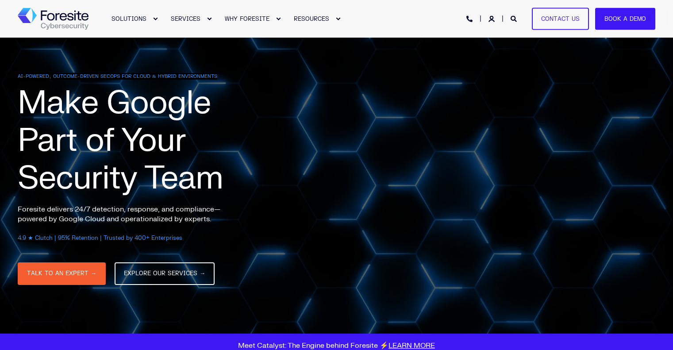  What do you see at coordinates (53, 19) in the screenshot?
I see `a: Back to Home` at bounding box center [53, 19].